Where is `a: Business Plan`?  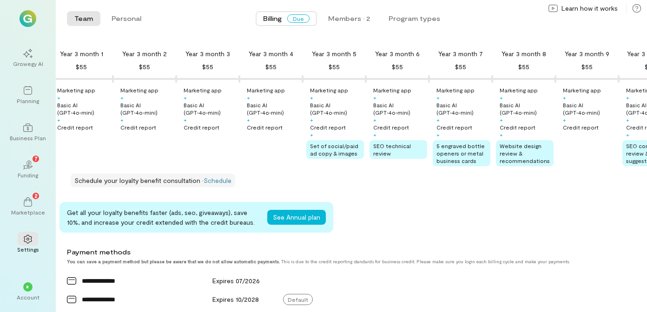 a: Business Plan is located at coordinates (28, 133).